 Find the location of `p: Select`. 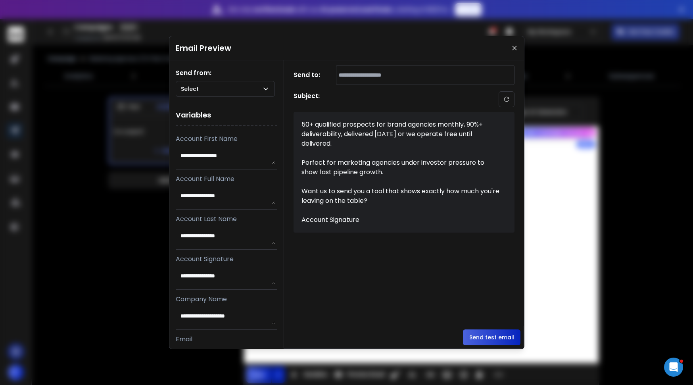

p: Select is located at coordinates (191, 89).